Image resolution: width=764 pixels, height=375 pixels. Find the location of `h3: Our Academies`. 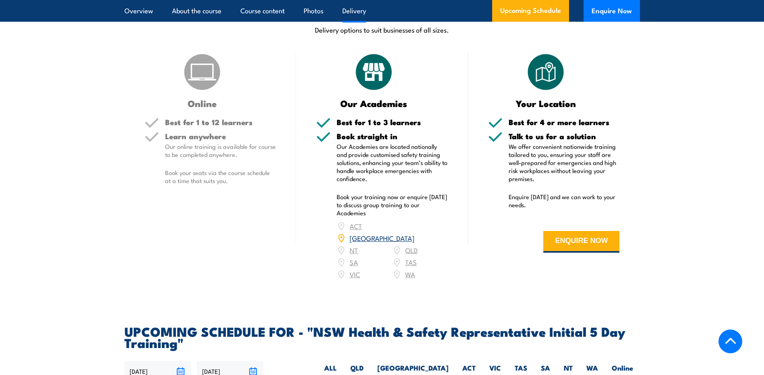

h3: Our Academies is located at coordinates (374, 103).